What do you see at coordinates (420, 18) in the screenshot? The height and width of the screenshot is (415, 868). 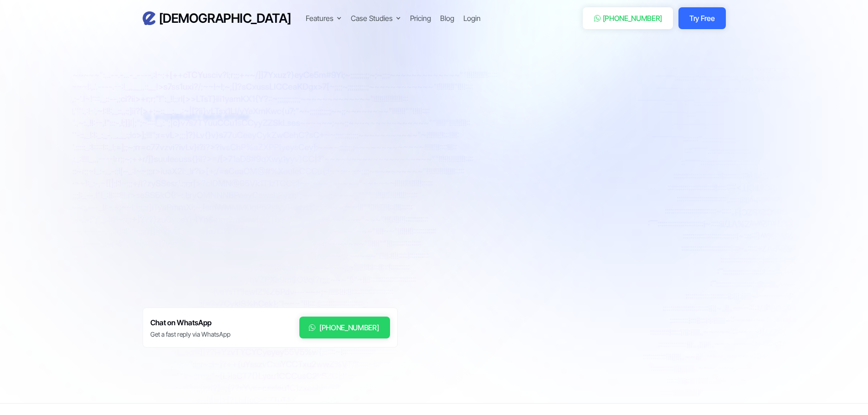 I see `div: Pricing` at bounding box center [420, 18].